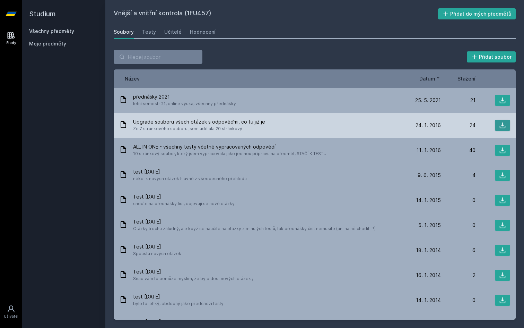 The width and height of the screenshot is (524, 328). I want to click on span: ALL IN ONE - všechny testy včetně vypracovaných odpovědí, so click(230, 147).